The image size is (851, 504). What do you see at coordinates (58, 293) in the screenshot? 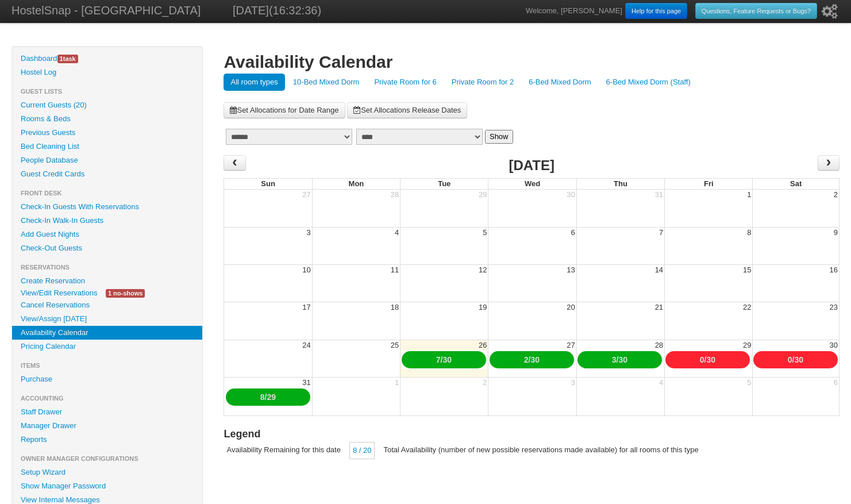
I see `a: View/Edit Reservations` at bounding box center [58, 293].